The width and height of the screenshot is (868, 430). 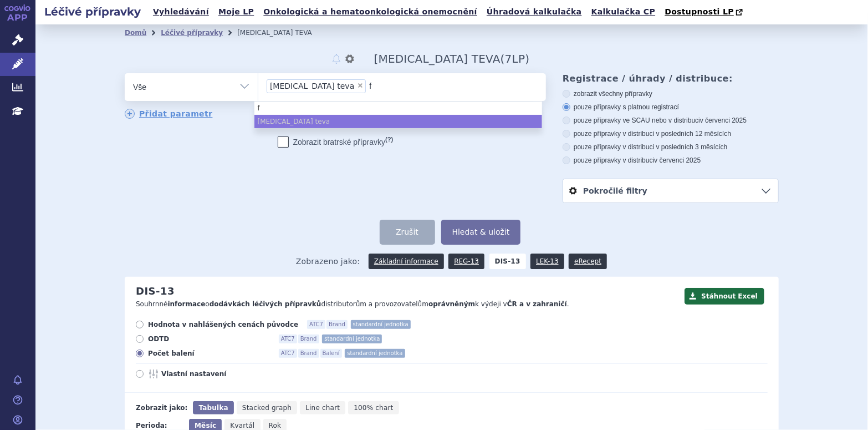 I want to click on strong: ČR a v zahraničí, so click(x=537, y=304).